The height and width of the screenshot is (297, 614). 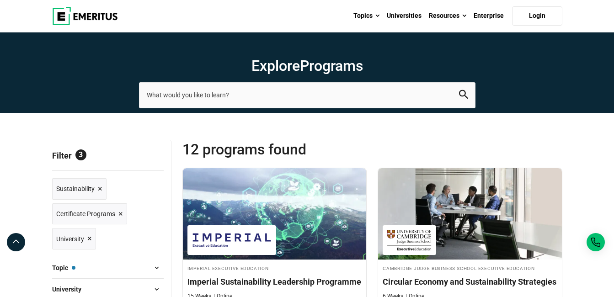 I want to click on p: Filter, so click(x=108, y=155).